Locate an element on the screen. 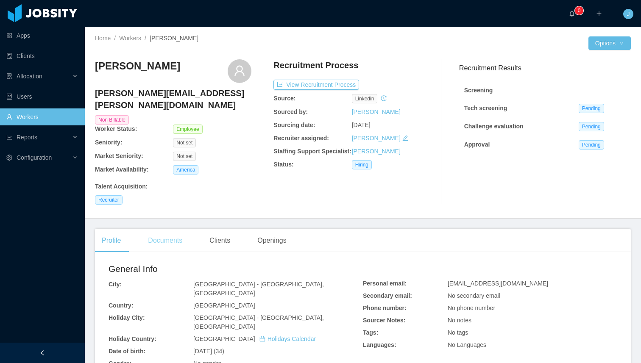  b: Talent Acquisition : is located at coordinates (121, 187).